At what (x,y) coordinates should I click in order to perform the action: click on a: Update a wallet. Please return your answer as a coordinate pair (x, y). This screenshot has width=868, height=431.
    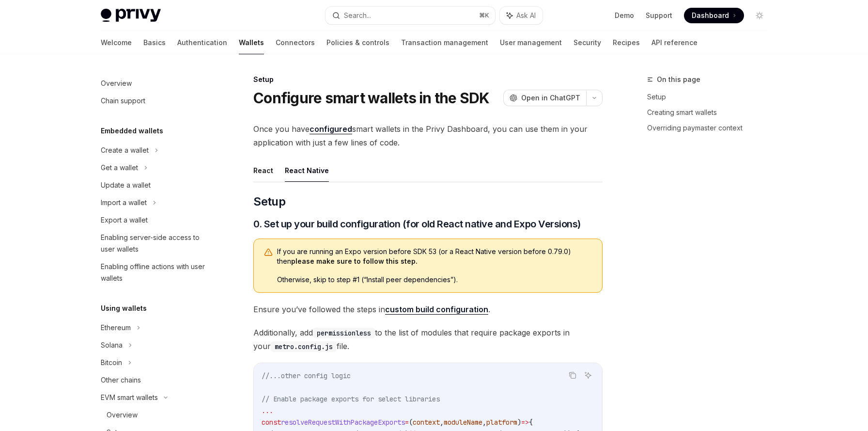
    Looking at the image, I should click on (155, 185).